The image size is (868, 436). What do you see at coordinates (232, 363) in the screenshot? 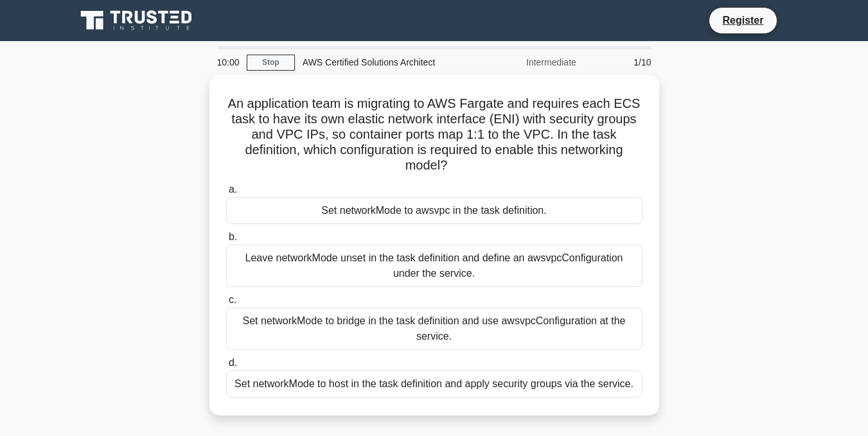
I see `span: d.` at bounding box center [232, 363].